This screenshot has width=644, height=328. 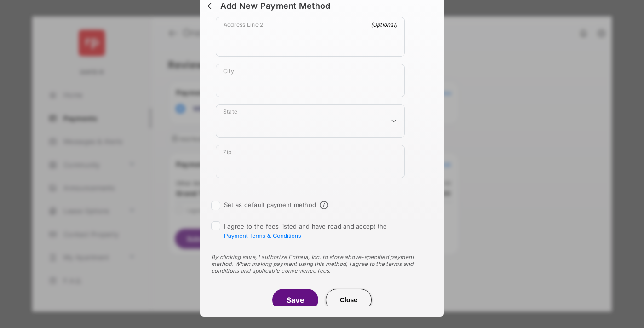 What do you see at coordinates (322, 264) in the screenshot?
I see `div: By clicking save, I authorize Entrata, Inc. to store above-specified payment method. When making ...` at bounding box center [322, 264].